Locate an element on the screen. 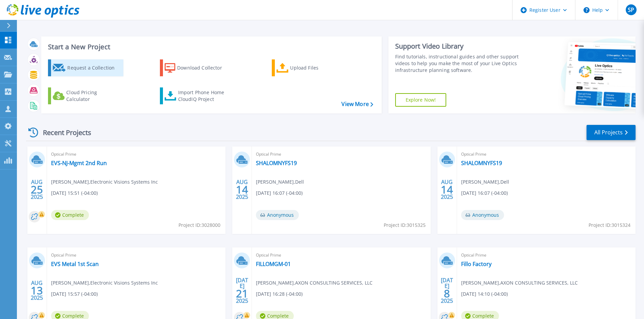 The width and height of the screenshot is (644, 319). div: Cloud Pricing Calculator is located at coordinates (93, 96).